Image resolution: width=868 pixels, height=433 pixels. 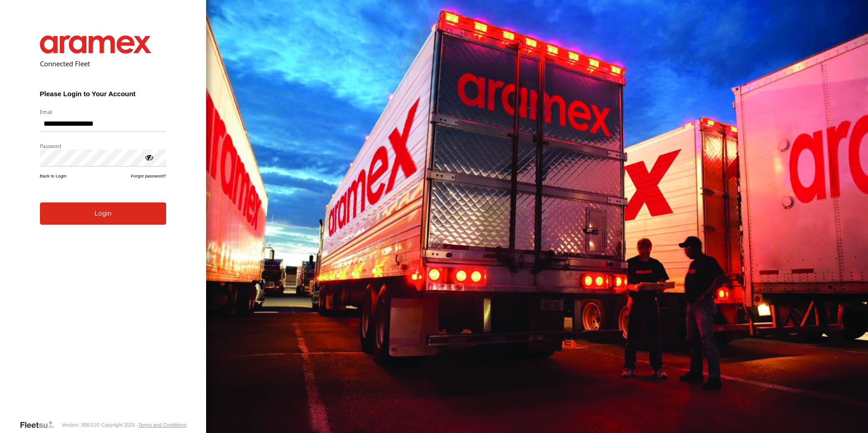 I want to click on div: Version: 308.01, so click(x=79, y=425).